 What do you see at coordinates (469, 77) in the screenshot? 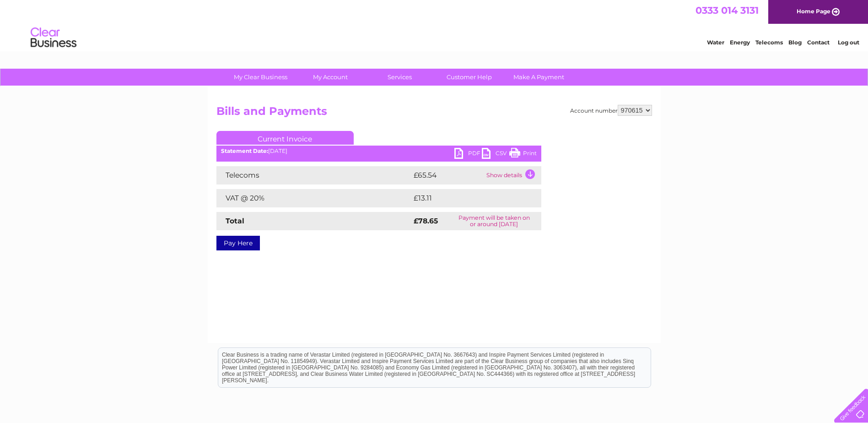
I see `a: Customer Help` at bounding box center [469, 77].